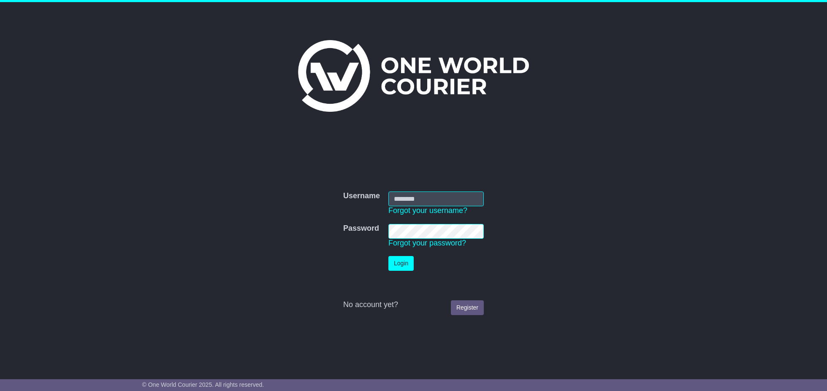  What do you see at coordinates (361, 196) in the screenshot?
I see `label: Username` at bounding box center [361, 196].